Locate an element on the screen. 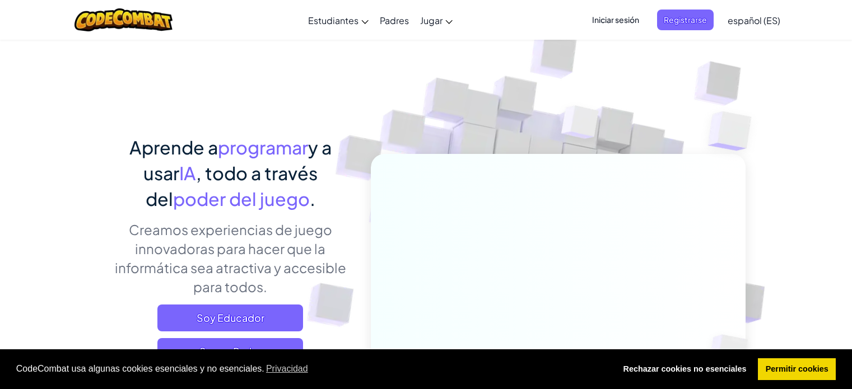  span: Soy un Padre is located at coordinates (230, 352).